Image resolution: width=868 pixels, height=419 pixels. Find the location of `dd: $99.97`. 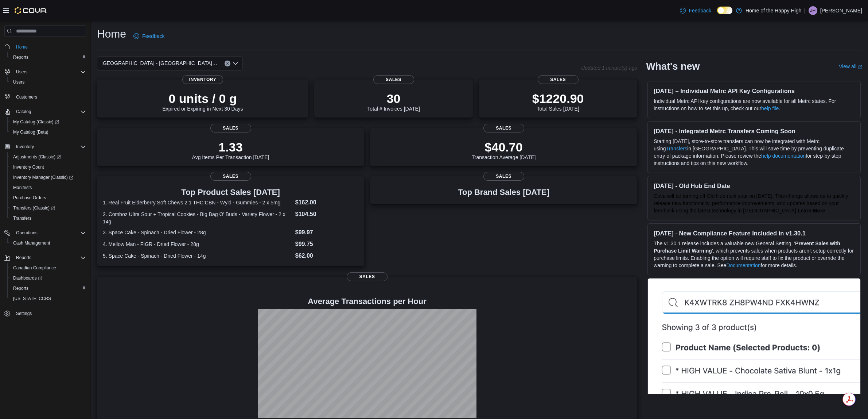

dd: $99.97 is located at coordinates (326, 233).